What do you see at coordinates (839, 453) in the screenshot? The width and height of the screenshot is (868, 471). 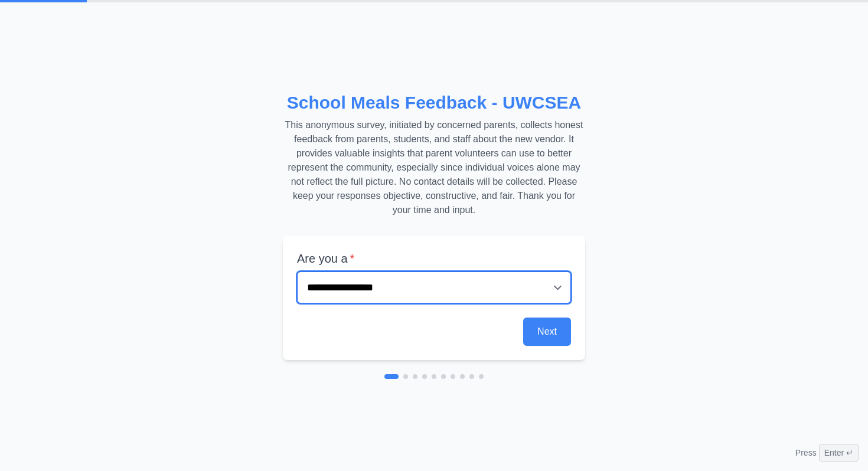 I see `span: Enter ↵` at bounding box center [839, 453].